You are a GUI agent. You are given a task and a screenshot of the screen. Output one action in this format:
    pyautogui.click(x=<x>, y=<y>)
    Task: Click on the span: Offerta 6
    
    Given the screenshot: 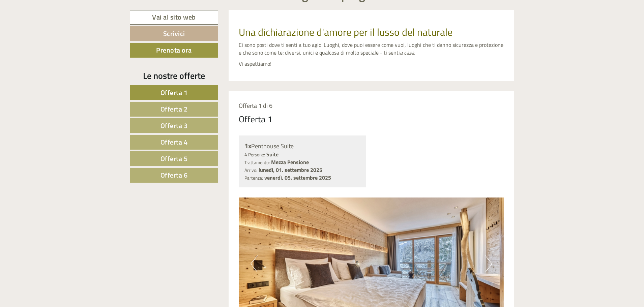 What is the action you would take?
    pyautogui.click(x=174, y=175)
    